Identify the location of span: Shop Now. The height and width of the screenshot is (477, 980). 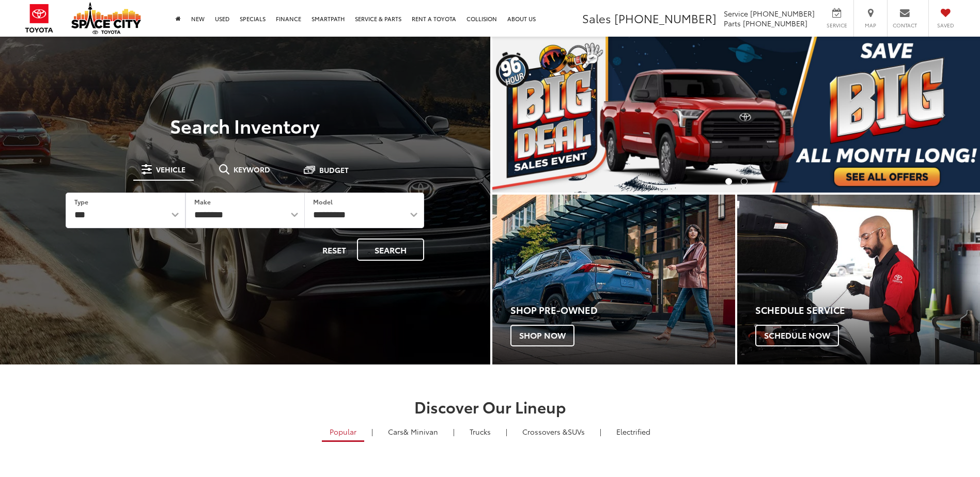
(543, 336).